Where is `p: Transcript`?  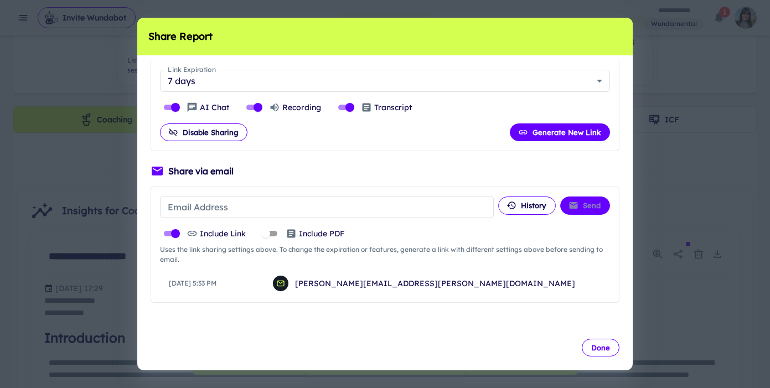 p: Transcript is located at coordinates (393, 107).